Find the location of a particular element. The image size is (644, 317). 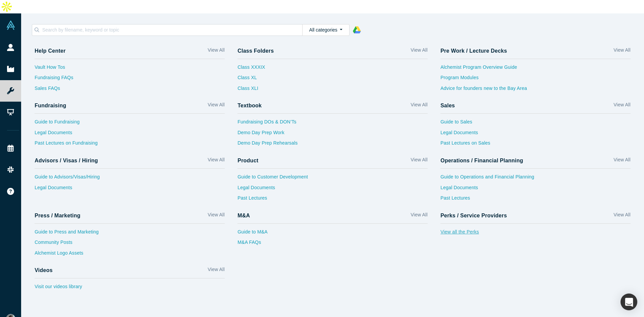

h4: Textbook is located at coordinates (249, 105).